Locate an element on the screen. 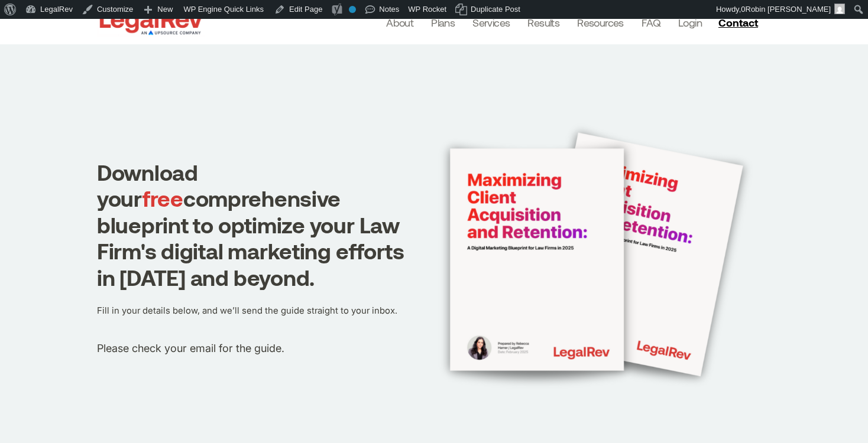  a: Results is located at coordinates (543, 22).